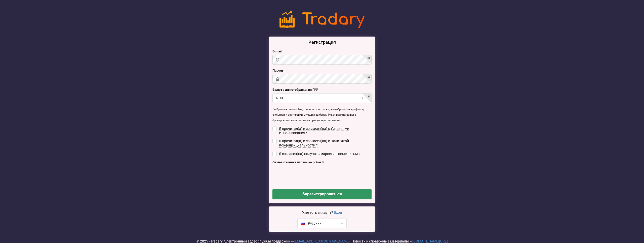 The width and height of the screenshot is (644, 243). I want to click on label: E-mail, so click(322, 52).